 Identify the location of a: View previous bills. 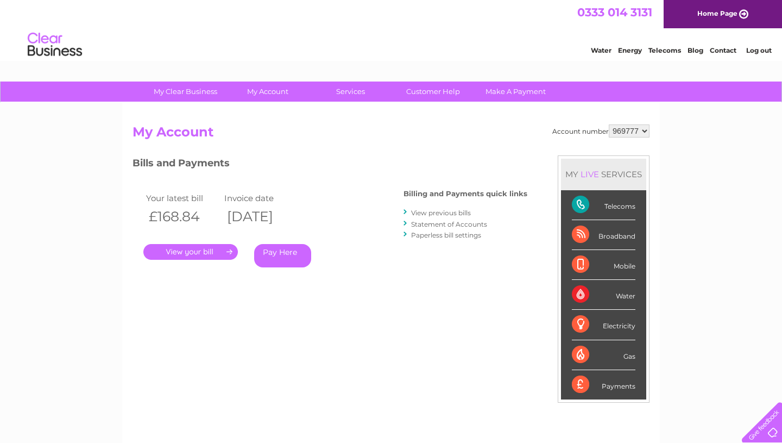
(441, 212).